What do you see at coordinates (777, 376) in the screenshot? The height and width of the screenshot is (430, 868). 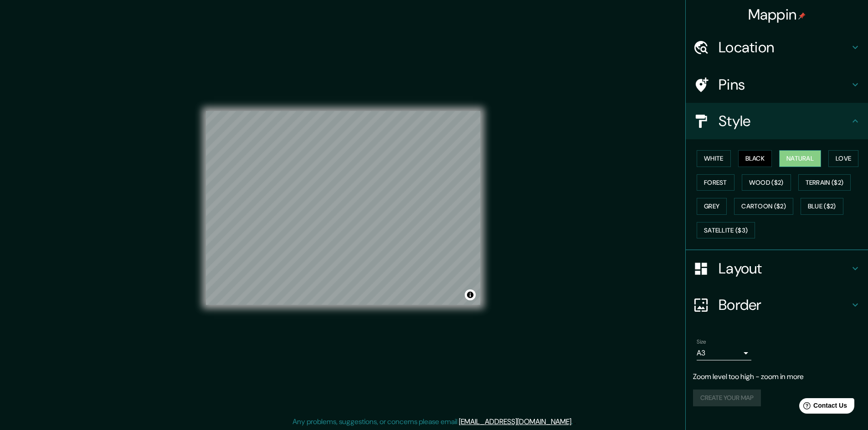 I see `p: Zoom level too high - zoom in more` at bounding box center [777, 376].